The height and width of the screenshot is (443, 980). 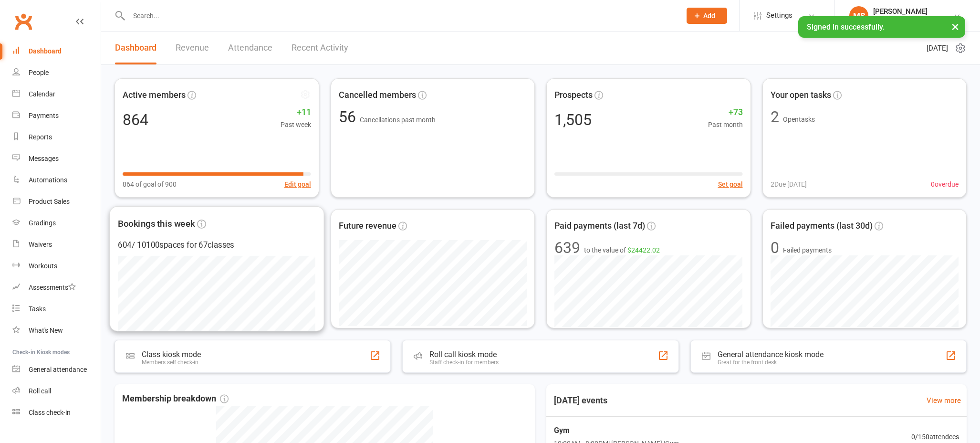 What do you see at coordinates (771, 362) in the screenshot?
I see `div: Great for the front desk` at bounding box center [771, 362].